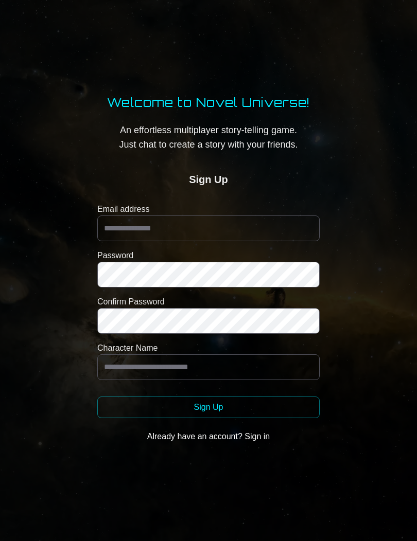 The height and width of the screenshot is (541, 417). What do you see at coordinates (208, 256) in the screenshot?
I see `label: Password` at bounding box center [208, 256].